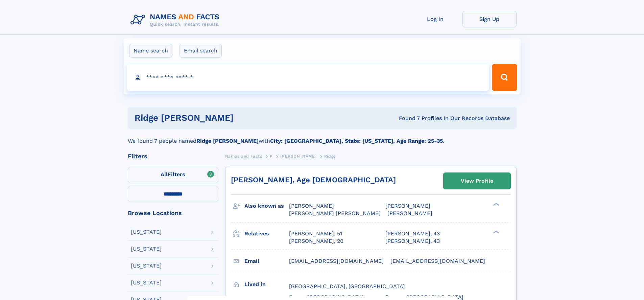 The height and width of the screenshot is (300, 644). What do you see at coordinates (201, 51) in the screenshot?
I see `label: Email search` at bounding box center [201, 51].